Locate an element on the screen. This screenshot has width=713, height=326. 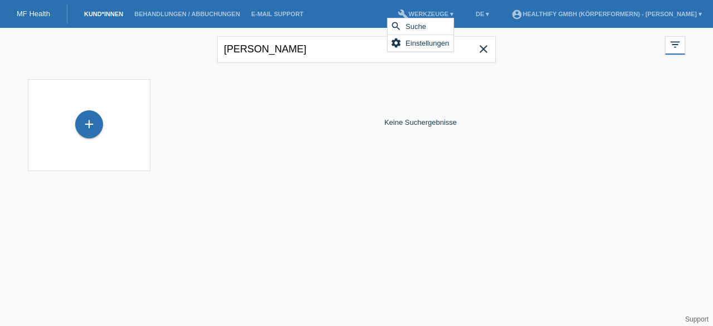
div: Kund*in hinzufügen is located at coordinates (89, 124).